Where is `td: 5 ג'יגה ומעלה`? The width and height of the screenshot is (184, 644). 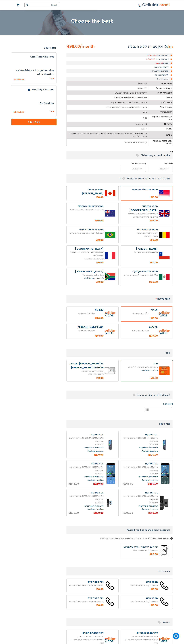 td: 5 ג'יגה ומעלה is located at coordinates (107, 124).